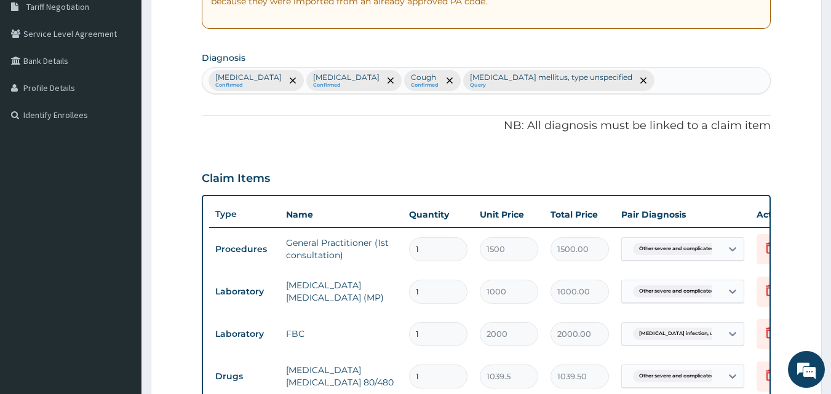 This screenshot has height=394, width=831. Describe the element at coordinates (781, 215) in the screenshot. I see `th: Actions` at that location.